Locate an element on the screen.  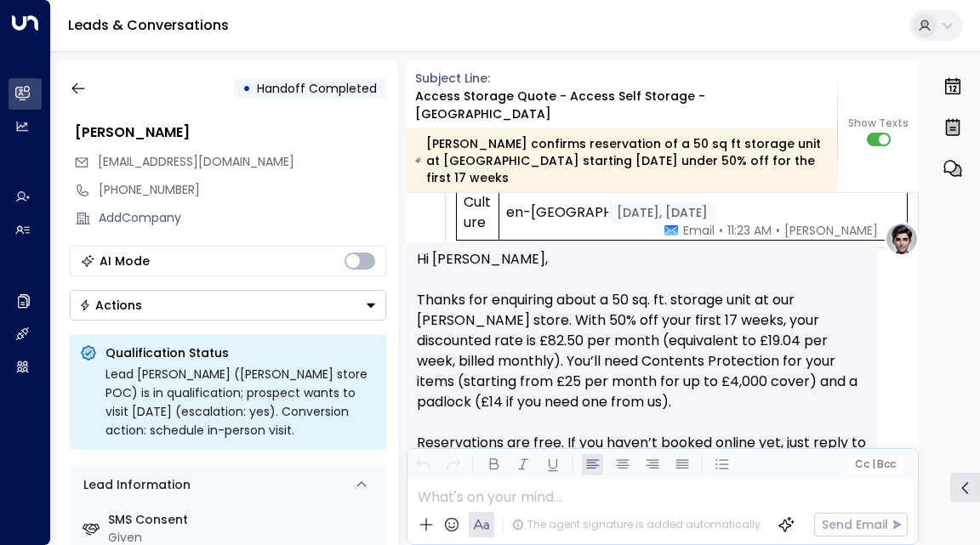
span: Show Texts is located at coordinates (878, 123).